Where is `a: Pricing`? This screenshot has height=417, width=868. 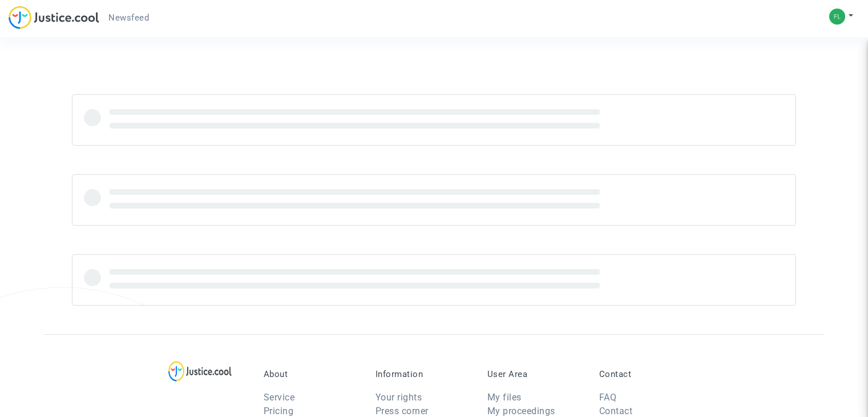
a: Pricing is located at coordinates (279, 411).